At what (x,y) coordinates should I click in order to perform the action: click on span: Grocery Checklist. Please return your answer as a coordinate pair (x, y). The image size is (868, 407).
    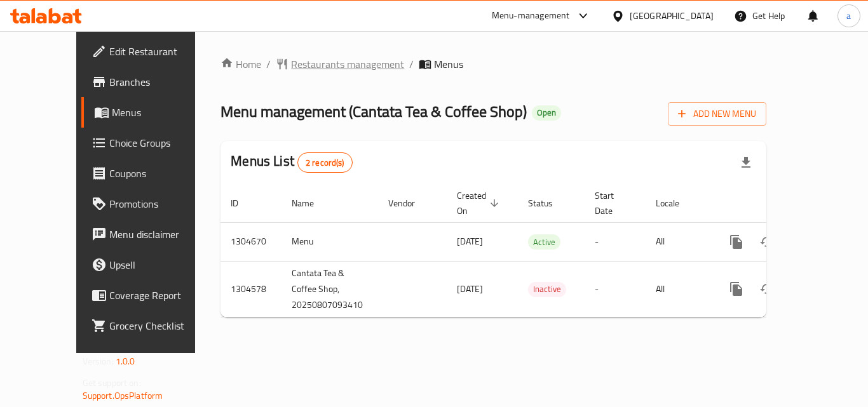
    Looking at the image, I should click on (160, 326).